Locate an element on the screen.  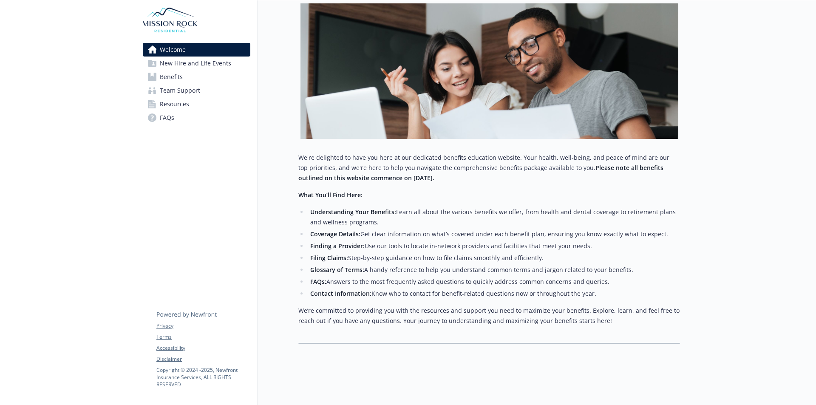
a: Disclaimer is located at coordinates (203, 359).